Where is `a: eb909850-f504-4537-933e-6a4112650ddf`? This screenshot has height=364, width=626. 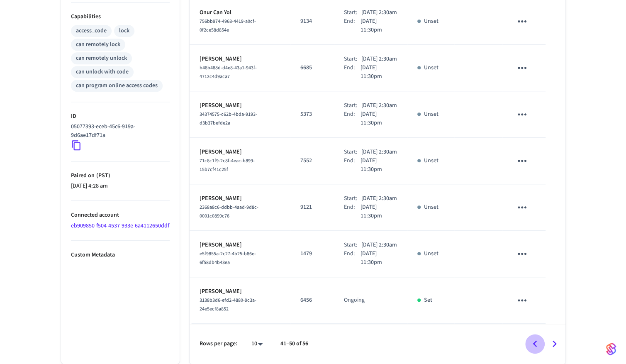 a: eb909850-f504-4537-933e-6a4112650ddf is located at coordinates (120, 226).